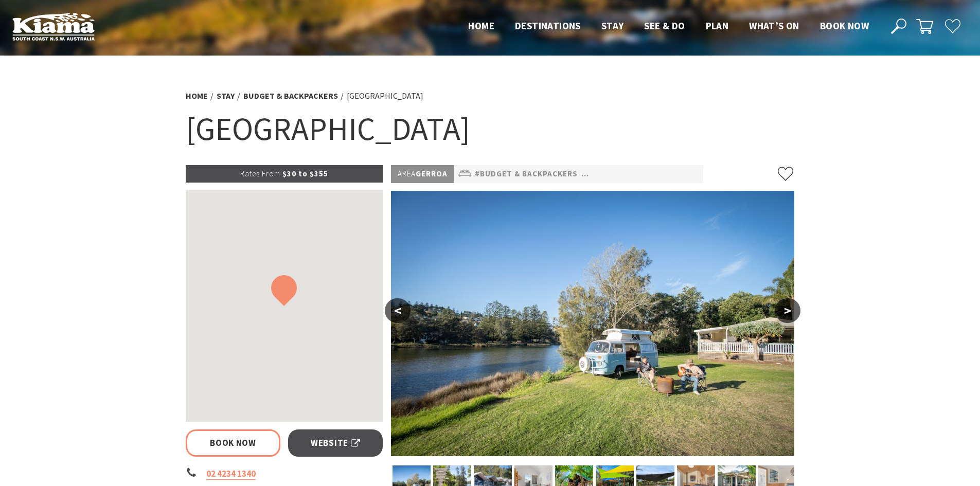 Image resolution: width=980 pixels, height=486 pixels. What do you see at coordinates (291, 95) in the screenshot?
I see `a: Budget & backpackers` at bounding box center [291, 95].